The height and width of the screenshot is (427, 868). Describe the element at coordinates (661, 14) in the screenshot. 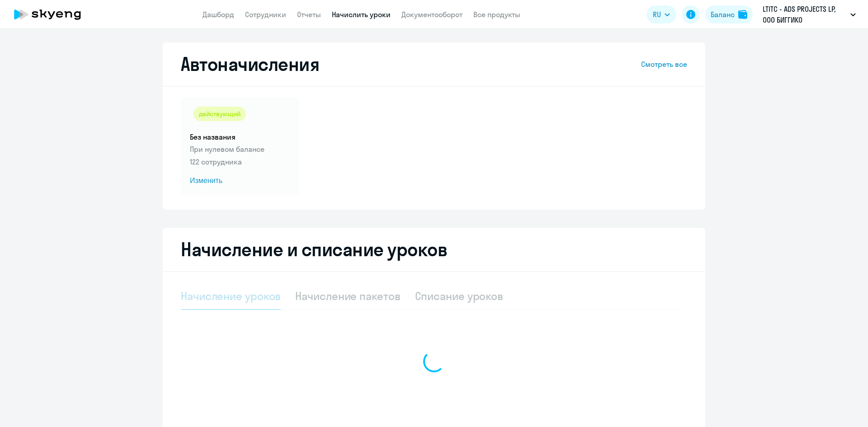

I see `button: RU` at that location.